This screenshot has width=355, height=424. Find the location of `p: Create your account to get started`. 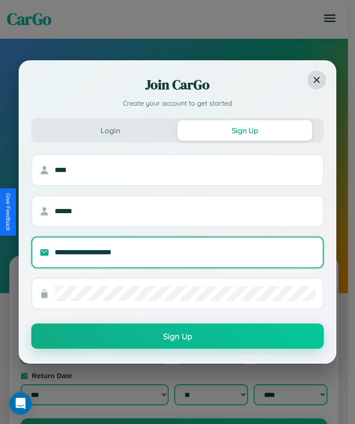

p: Create your account to get started is located at coordinates (178, 104).